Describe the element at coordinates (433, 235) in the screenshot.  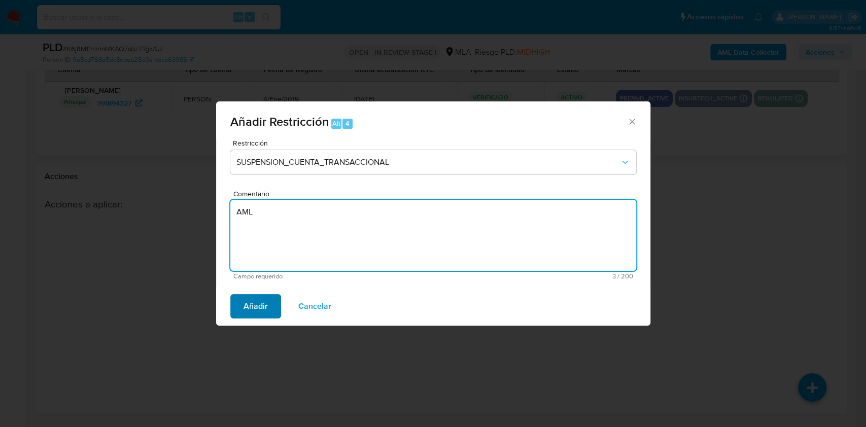
I see `textarea: AML` at that location.